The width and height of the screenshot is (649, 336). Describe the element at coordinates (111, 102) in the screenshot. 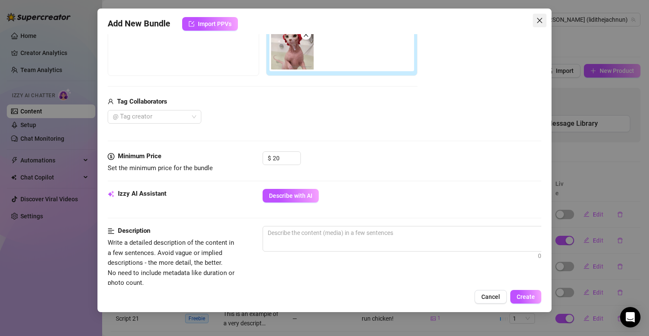

I see `span: user` at that location.